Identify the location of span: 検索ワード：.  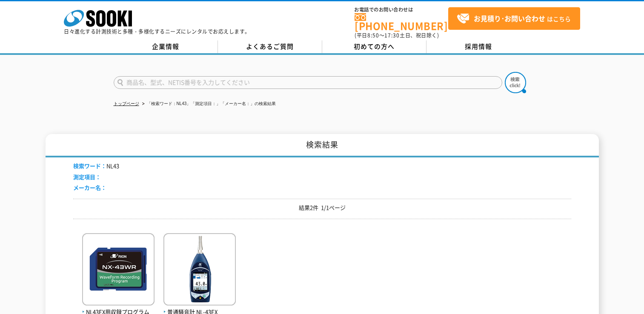
(90, 166).